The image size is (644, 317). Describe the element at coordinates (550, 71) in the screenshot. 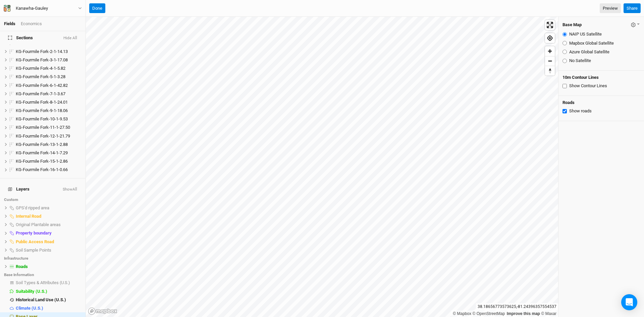

I see `span: Reset bearing to north` at that location.